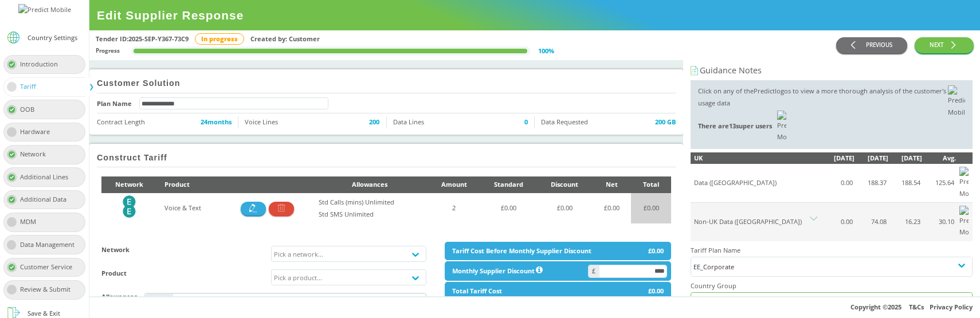  I want to click on div: Customer Service, so click(49, 267).